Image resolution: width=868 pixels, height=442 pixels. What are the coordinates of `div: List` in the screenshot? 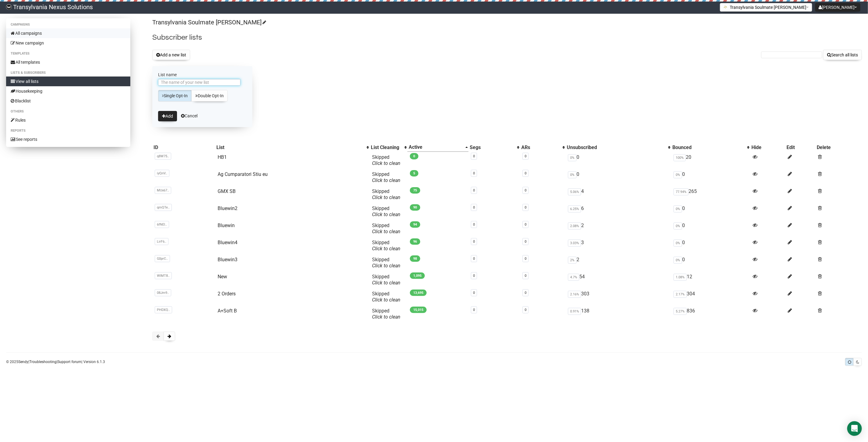 It's located at (290, 148).